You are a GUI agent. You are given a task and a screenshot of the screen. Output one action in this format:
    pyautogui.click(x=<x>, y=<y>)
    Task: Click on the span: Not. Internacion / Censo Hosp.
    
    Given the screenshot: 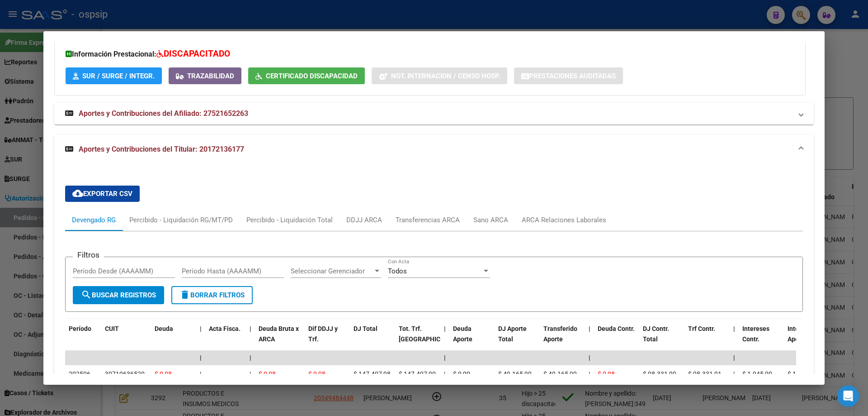 What is the action you would take?
    pyautogui.click(x=445, y=76)
    